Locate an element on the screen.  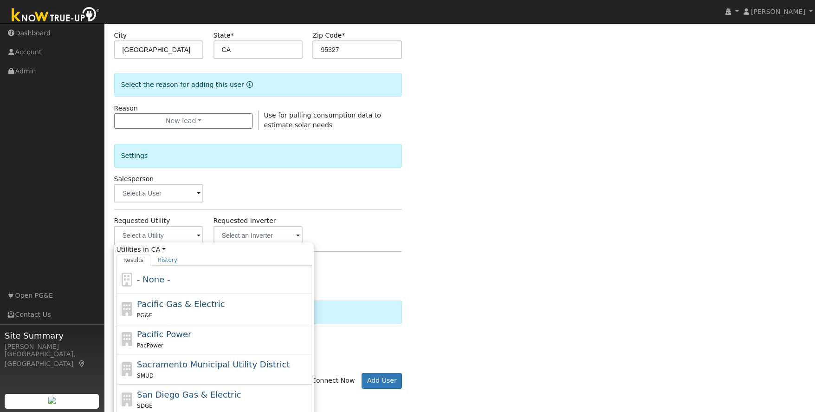
label: Requested Inverter is located at coordinates (245, 220).